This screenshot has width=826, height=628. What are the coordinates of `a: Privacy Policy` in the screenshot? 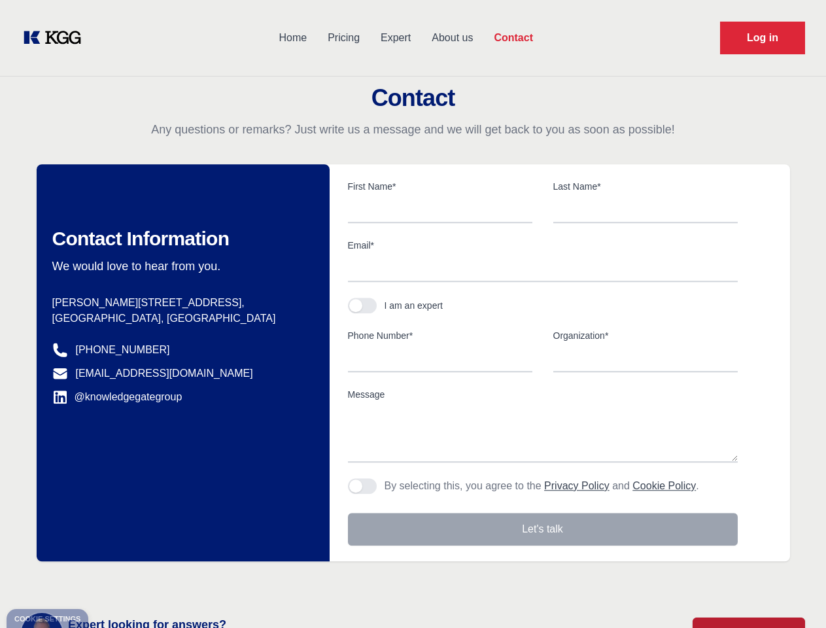 It's located at (577, 485).